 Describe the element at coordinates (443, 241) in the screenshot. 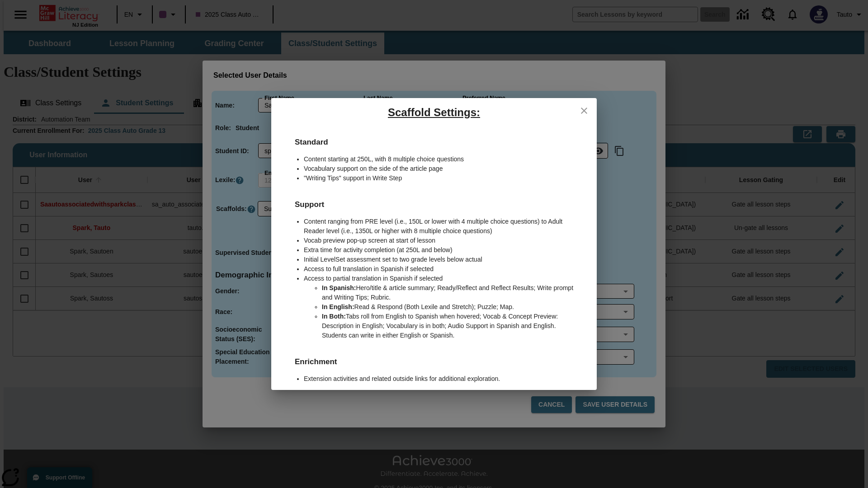

I see `li: Vocab preview pop-up screen at start of lesson` at that location.